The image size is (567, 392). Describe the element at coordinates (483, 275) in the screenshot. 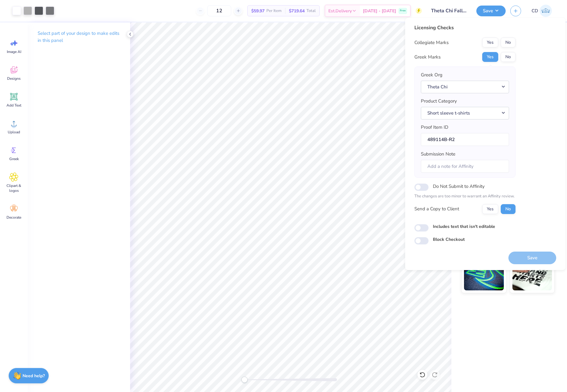

I see `img: Glow in the Dark Ink` at that location.